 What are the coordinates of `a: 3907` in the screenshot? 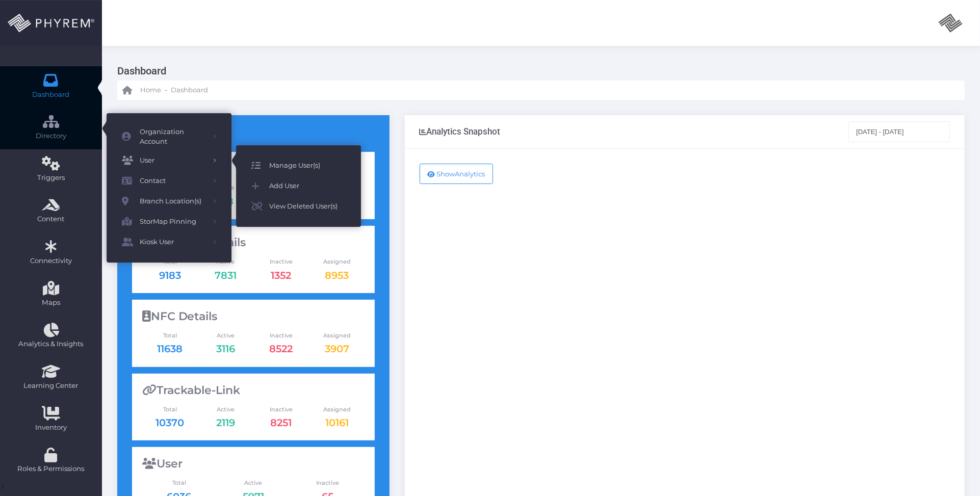 It's located at (337, 349).